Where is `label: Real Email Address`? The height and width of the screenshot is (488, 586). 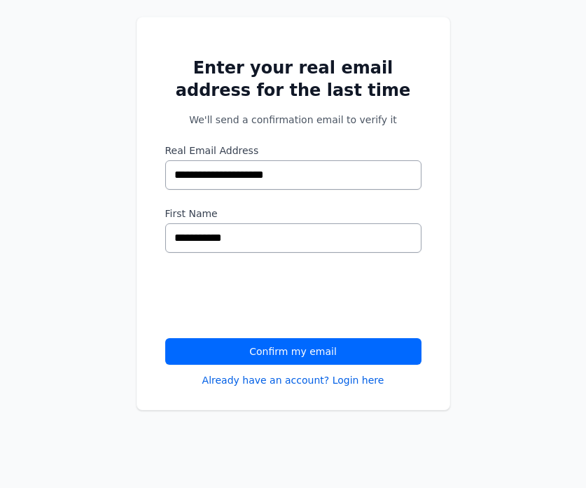 label: Real Email Address is located at coordinates (293, 151).